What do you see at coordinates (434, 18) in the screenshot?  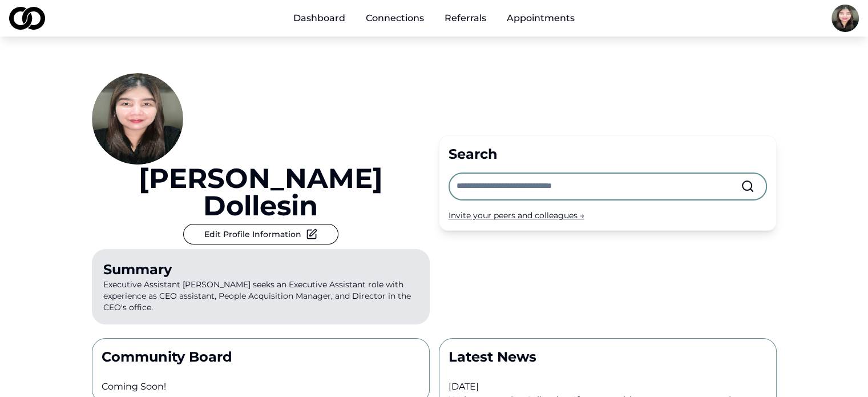 I see `nav: Main` at bounding box center [434, 18].